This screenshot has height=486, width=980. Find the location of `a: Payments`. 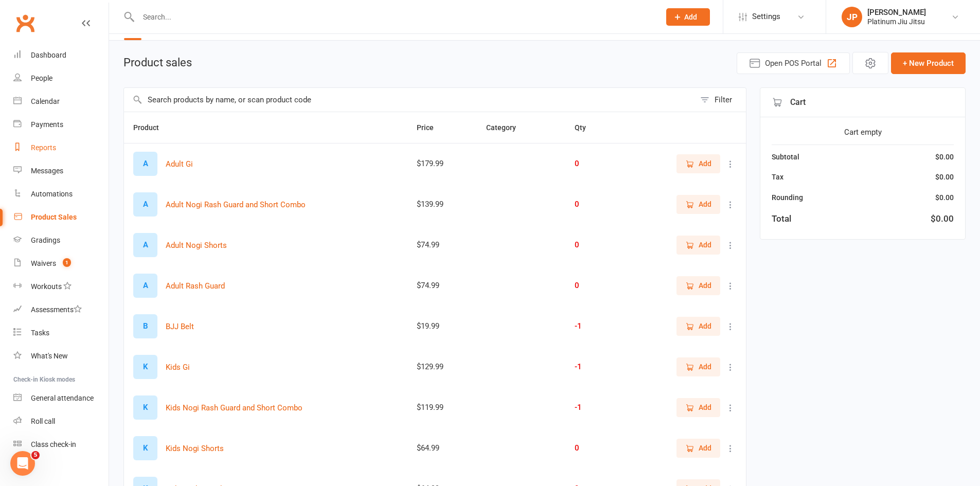

a: Payments is located at coordinates (61, 125).